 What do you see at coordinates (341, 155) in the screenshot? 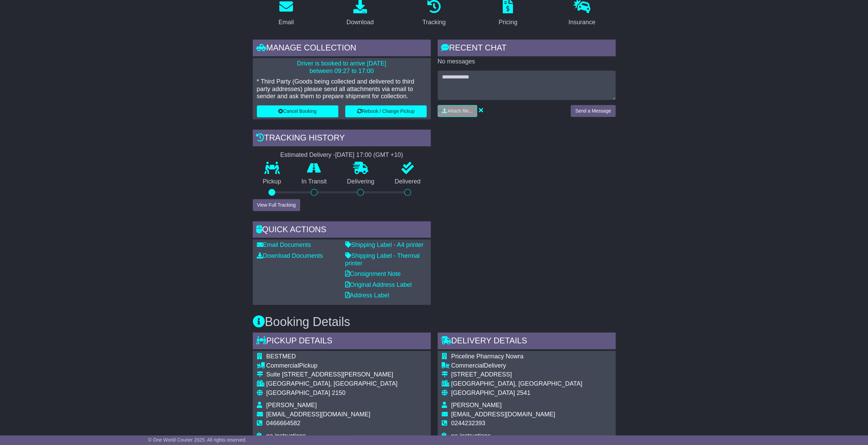
I see `div: Estimated Delivery -` at bounding box center [341, 155].